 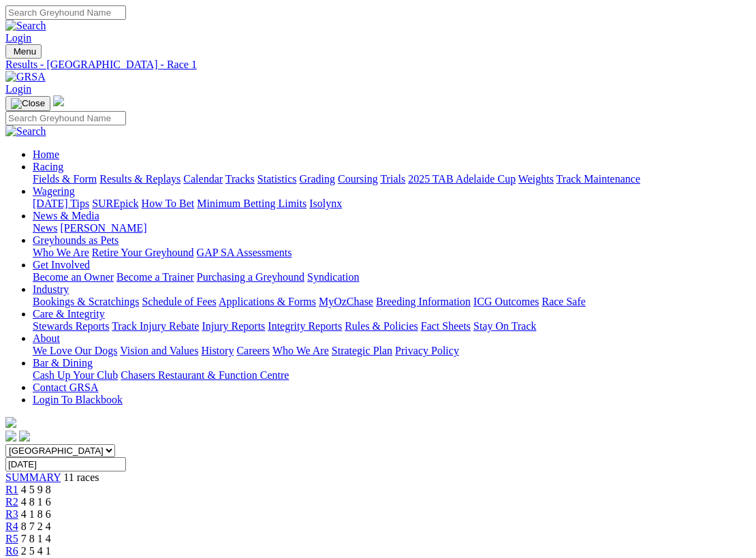 What do you see at coordinates (54, 191) in the screenshot?
I see `a: Wagering` at bounding box center [54, 191].